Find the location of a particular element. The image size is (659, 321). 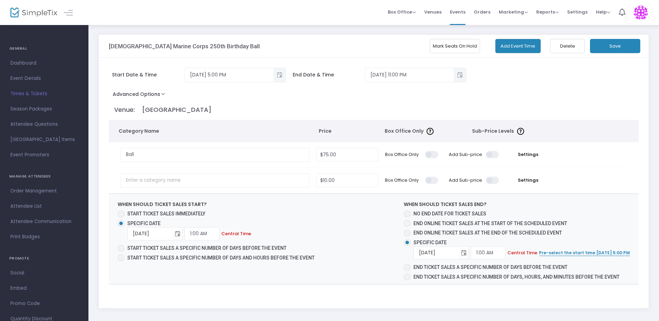

h4: MANAGE ATTENDEES is located at coordinates (44, 176).